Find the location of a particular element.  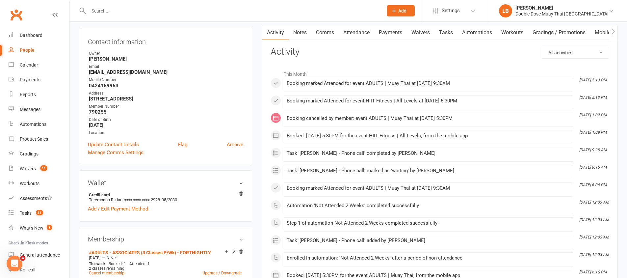

a: Cancel membership is located at coordinates (107, 273).